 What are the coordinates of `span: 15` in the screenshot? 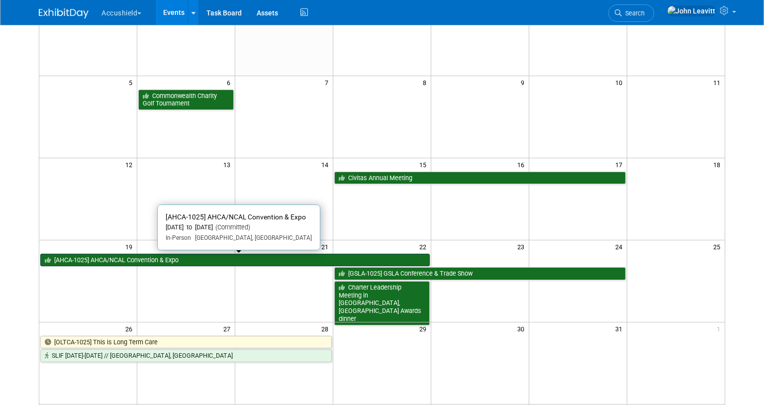 It's located at (424, 164).